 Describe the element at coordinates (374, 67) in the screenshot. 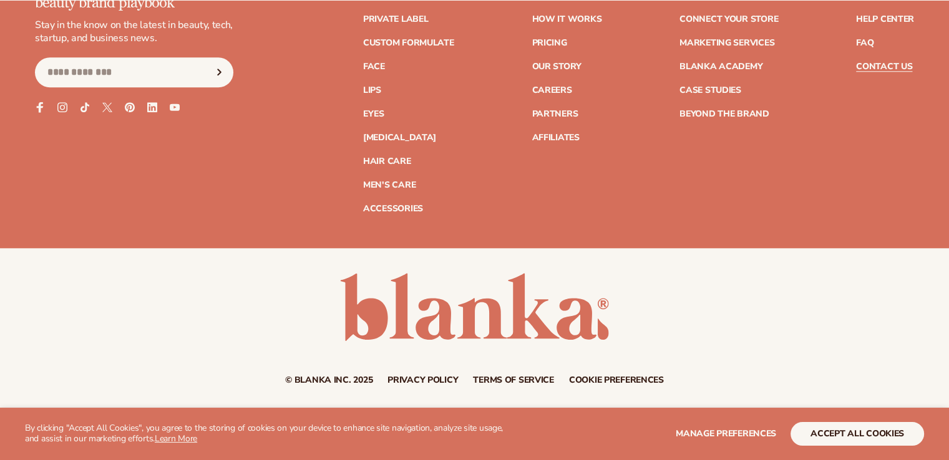

I see `a: Face` at that location.